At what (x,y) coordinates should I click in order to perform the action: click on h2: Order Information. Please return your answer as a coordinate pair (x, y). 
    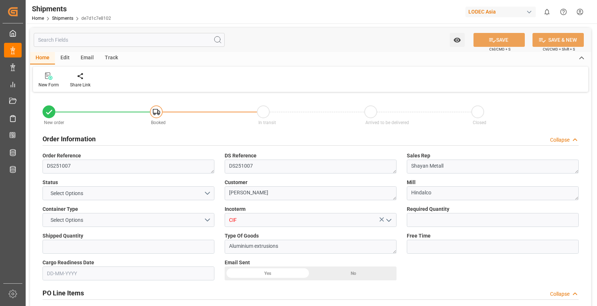
    Looking at the image, I should click on (69, 139).